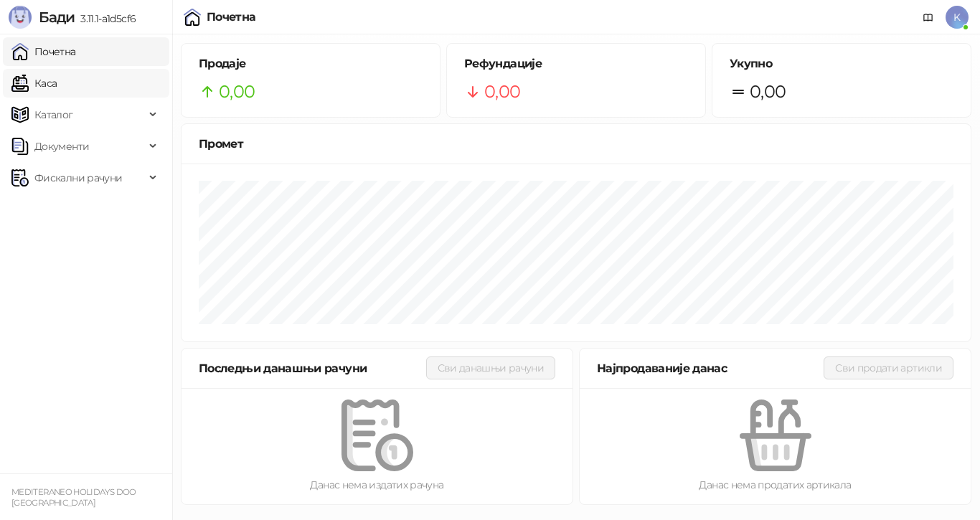  What do you see at coordinates (312, 368) in the screenshot?
I see `div: Последњи данашњи рачуни` at bounding box center [312, 368].